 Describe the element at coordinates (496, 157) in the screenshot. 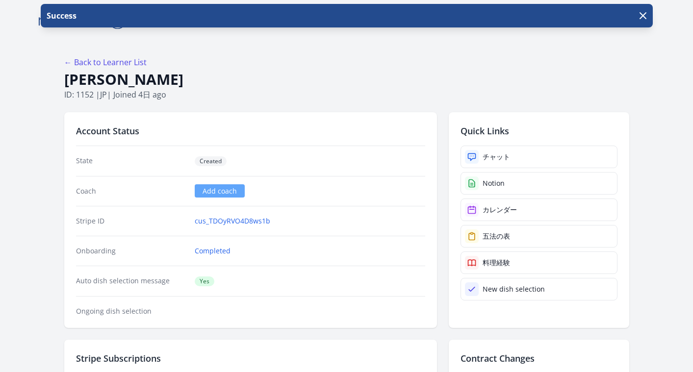

I see `div: チャット` at that location.